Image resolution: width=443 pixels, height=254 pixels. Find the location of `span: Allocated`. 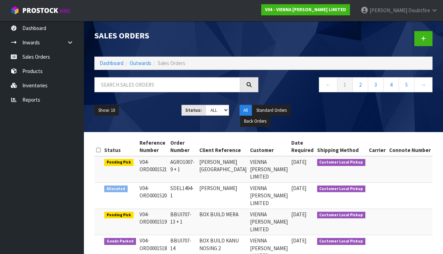

span: Allocated is located at coordinates (116, 189).